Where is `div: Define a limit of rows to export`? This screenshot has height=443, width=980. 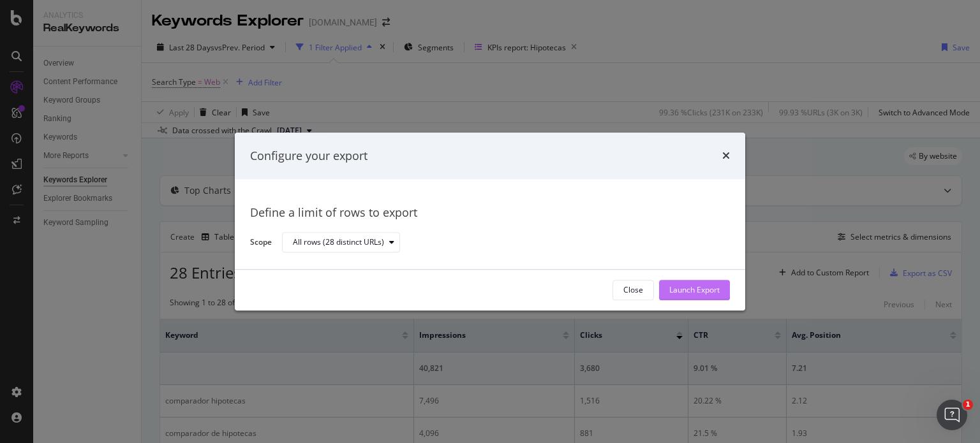 div: Define a limit of rows to export is located at coordinates (490, 213).